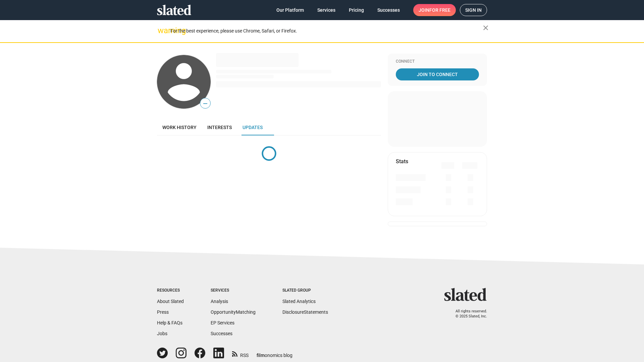 The image size is (644, 362). Describe the element at coordinates (356, 10) in the screenshot. I see `a: Pricing` at that location.